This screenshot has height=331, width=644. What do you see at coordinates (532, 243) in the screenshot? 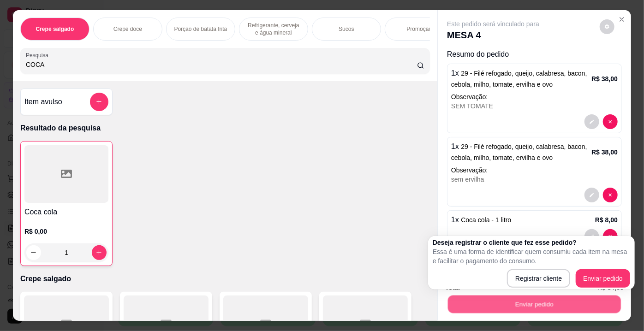
I see `h2: Deseja registrar o cliente que fez esse pedido?` at bounding box center [532, 243].